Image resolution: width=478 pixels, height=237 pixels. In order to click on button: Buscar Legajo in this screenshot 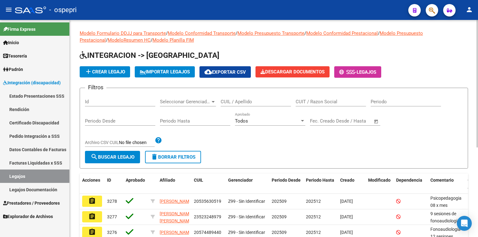, I will do `click(112, 157)`.